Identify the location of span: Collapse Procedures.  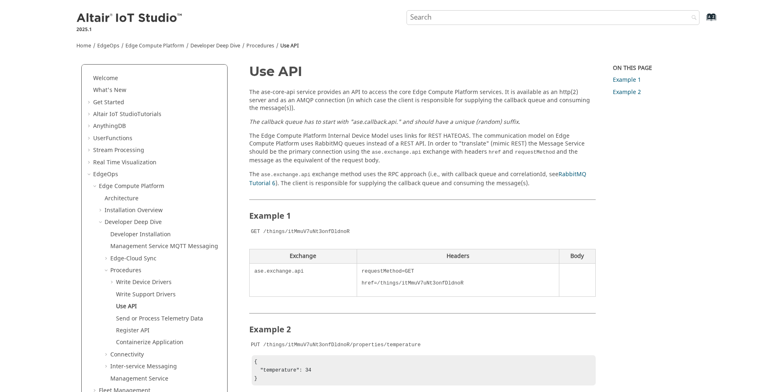
(107, 270).